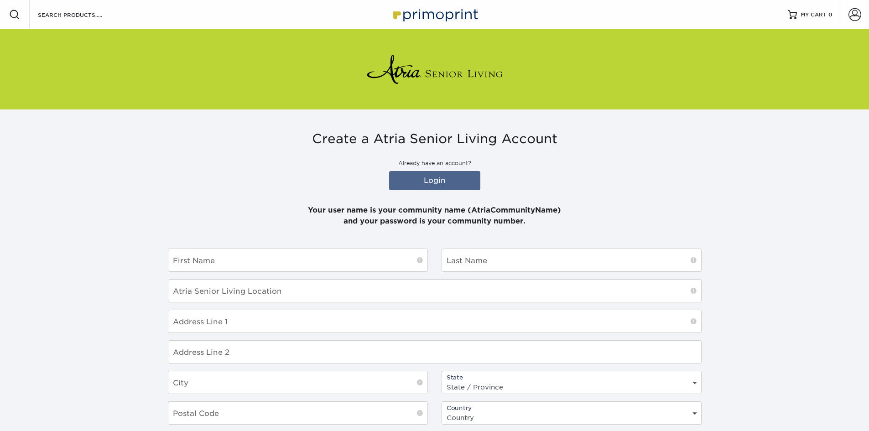  What do you see at coordinates (813, 15) in the screenshot?
I see `span: MY CART` at bounding box center [813, 15].